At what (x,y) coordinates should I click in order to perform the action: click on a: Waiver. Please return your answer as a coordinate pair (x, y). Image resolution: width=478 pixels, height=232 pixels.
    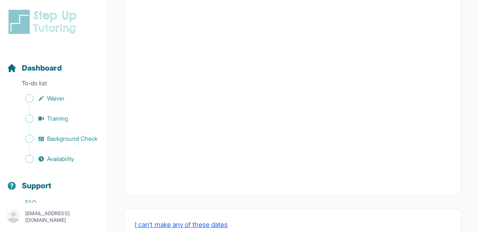
    Looking at the image, I should click on (57, 98).